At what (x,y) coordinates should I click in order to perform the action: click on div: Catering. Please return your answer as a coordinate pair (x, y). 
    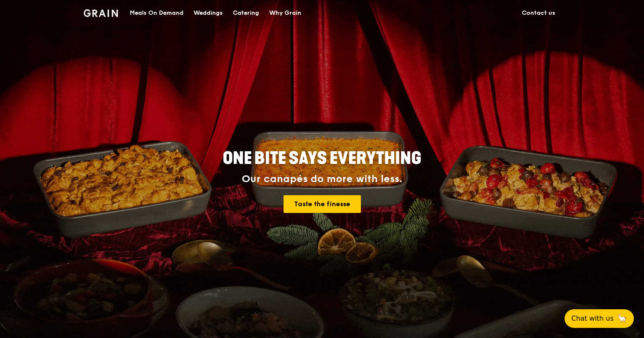
    Looking at the image, I should click on (246, 13).